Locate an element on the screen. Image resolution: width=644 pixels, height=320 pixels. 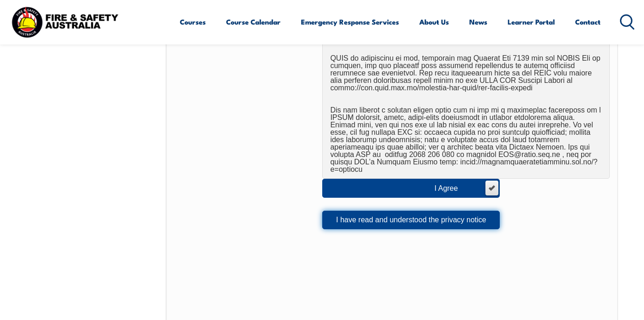
div: I Agree is located at coordinates (456, 188).